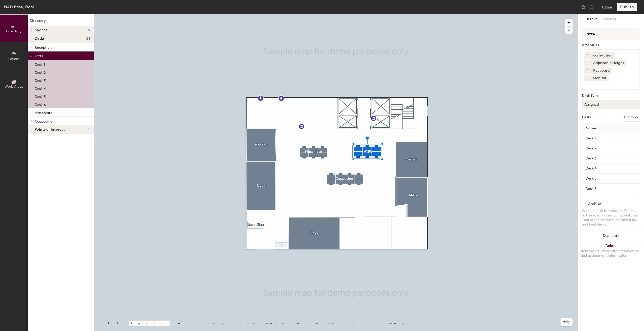  What do you see at coordinates (40, 64) in the screenshot?
I see `p: Desk 1` at bounding box center [40, 64].